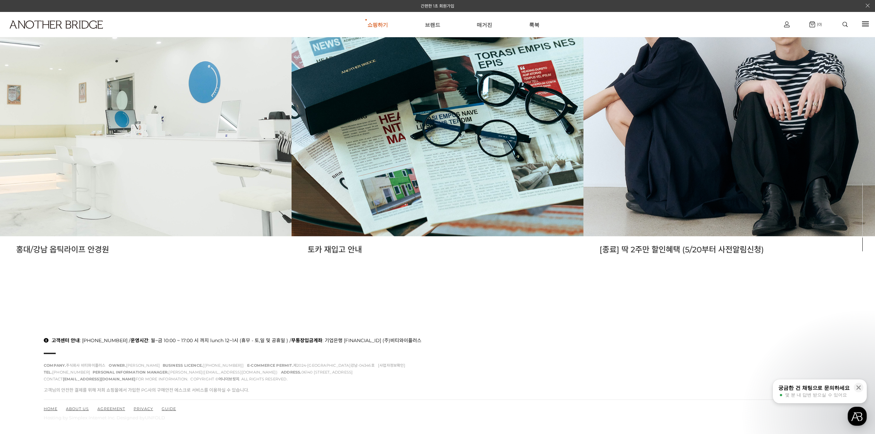 Image resolution: width=875 pixels, height=434 pixels. Describe the element at coordinates (729, 249) in the screenshot. I see `p: [종료] 딱 2주만 할인혜택 (5/20부터 사전알림신청)` at that location.